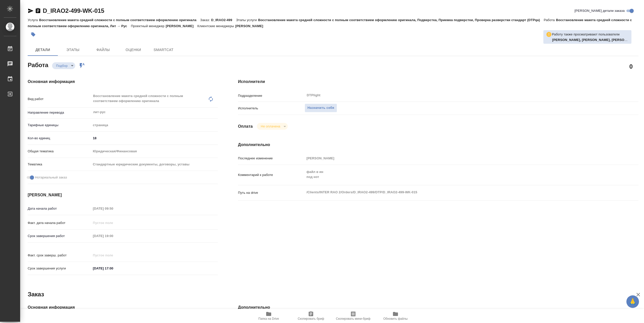 This screenshot has height=323, width=644. I want to click on p: Работа, so click(550, 20).